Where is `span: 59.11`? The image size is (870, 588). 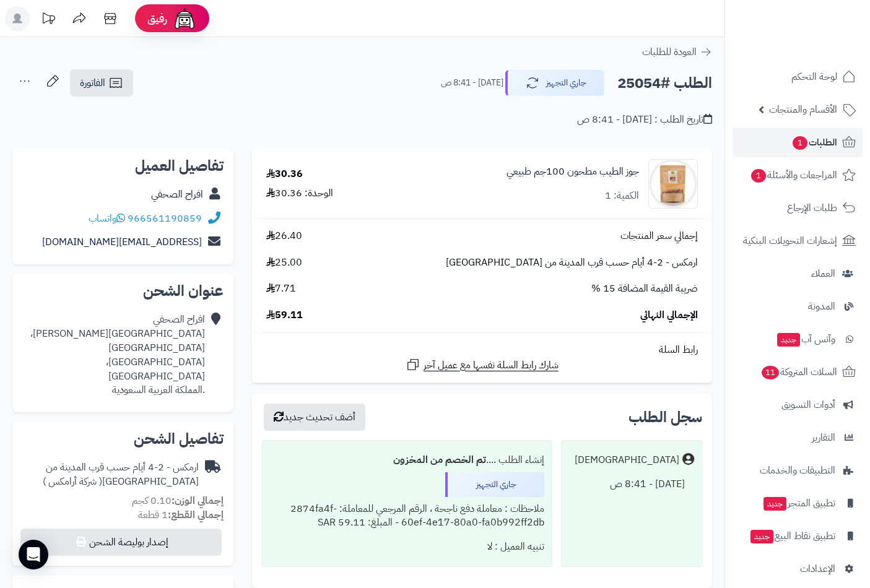
span: 59.11 is located at coordinates (284, 315).